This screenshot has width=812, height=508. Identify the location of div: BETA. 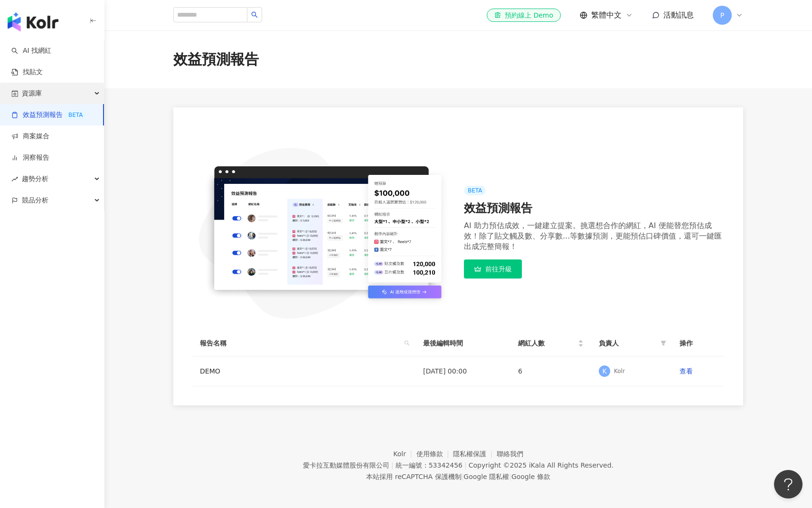
(475, 190).